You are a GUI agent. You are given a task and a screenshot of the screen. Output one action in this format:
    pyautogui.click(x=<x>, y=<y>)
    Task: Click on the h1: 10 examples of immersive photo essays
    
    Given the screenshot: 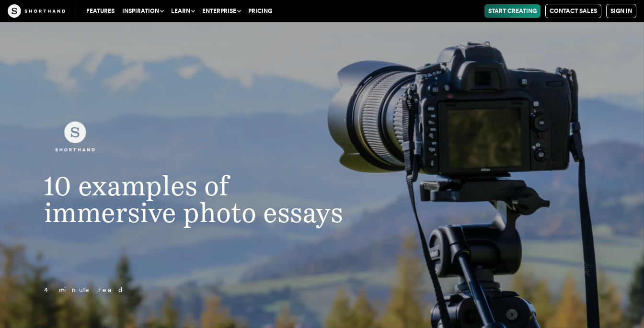 What is the action you would take?
    pyautogui.click(x=198, y=199)
    